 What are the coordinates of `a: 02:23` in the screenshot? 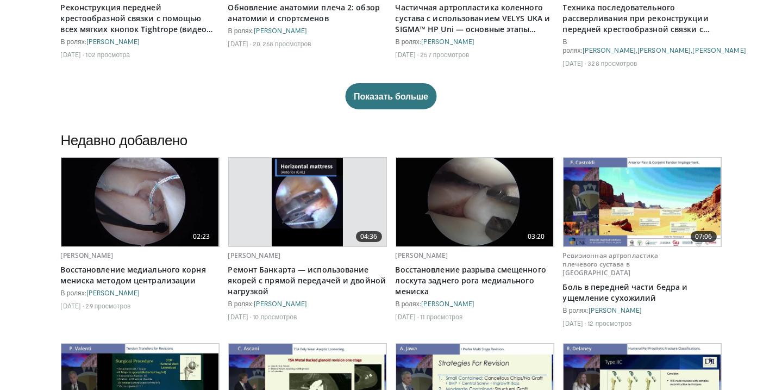 It's located at (140, 202).